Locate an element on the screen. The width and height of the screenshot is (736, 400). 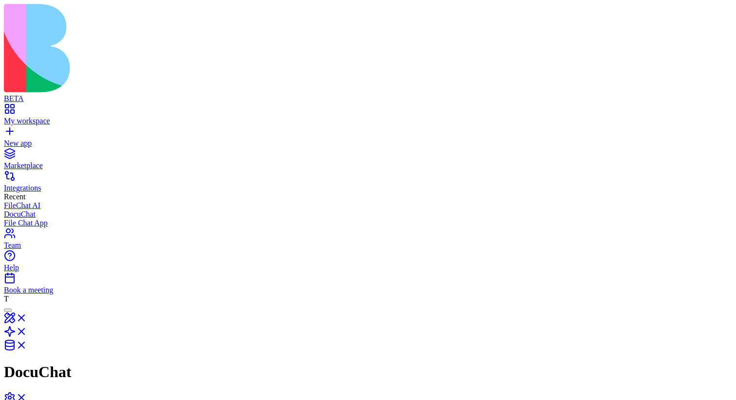
a: FileChat AI is located at coordinates (368, 206).